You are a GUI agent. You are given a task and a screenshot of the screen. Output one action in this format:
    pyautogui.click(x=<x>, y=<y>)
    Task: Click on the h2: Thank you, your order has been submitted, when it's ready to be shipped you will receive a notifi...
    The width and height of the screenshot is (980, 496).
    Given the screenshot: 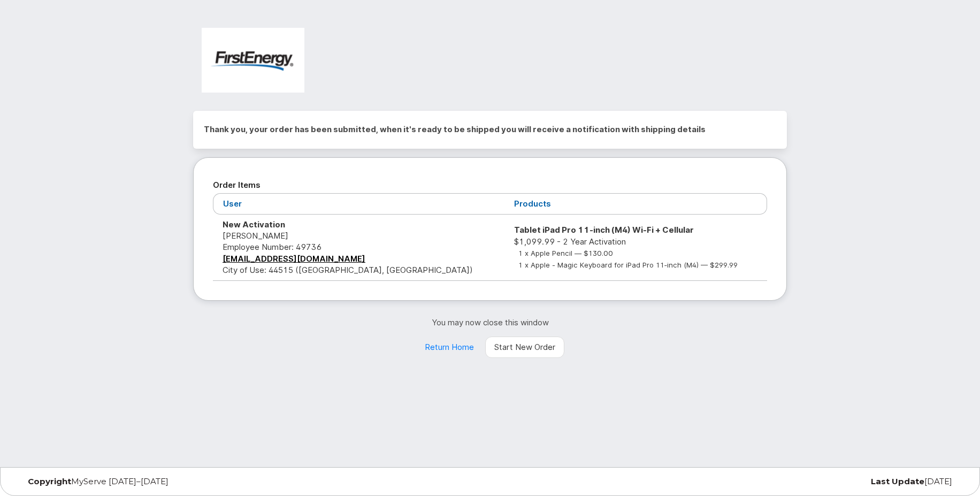 What is the action you would take?
    pyautogui.click(x=490, y=130)
    